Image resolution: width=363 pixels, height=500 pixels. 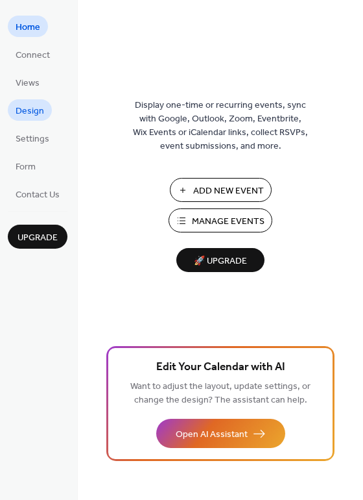 I want to click on span: Edit Your Calendar with AI, so click(x=221, y=367).